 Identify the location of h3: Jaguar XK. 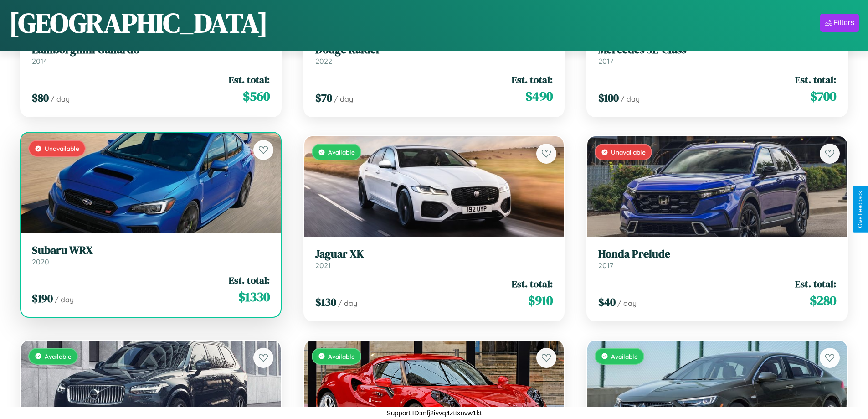
(434, 254).